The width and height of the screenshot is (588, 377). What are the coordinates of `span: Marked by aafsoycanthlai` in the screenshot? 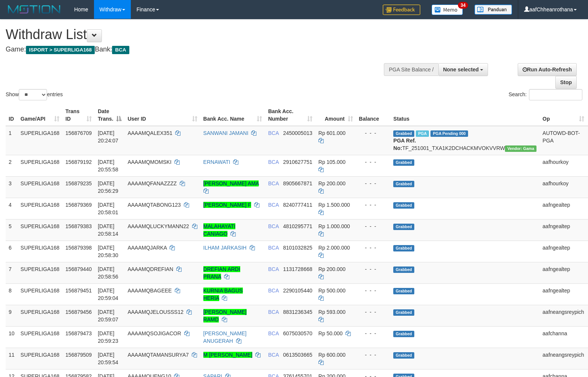 It's located at (422, 133).